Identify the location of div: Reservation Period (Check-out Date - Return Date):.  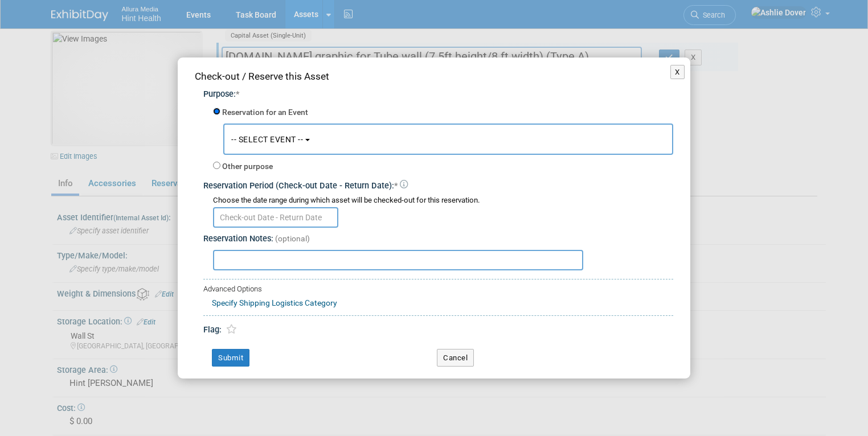
(438, 184).